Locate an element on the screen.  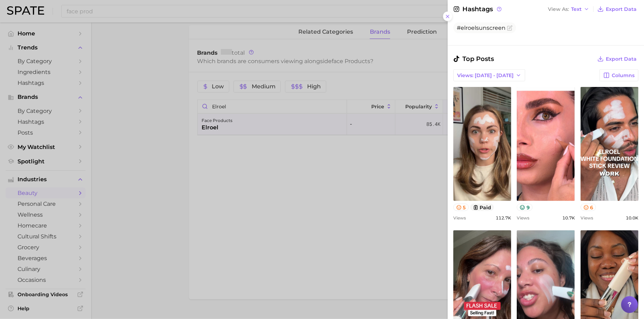
span: 10.7k is located at coordinates (568, 218).